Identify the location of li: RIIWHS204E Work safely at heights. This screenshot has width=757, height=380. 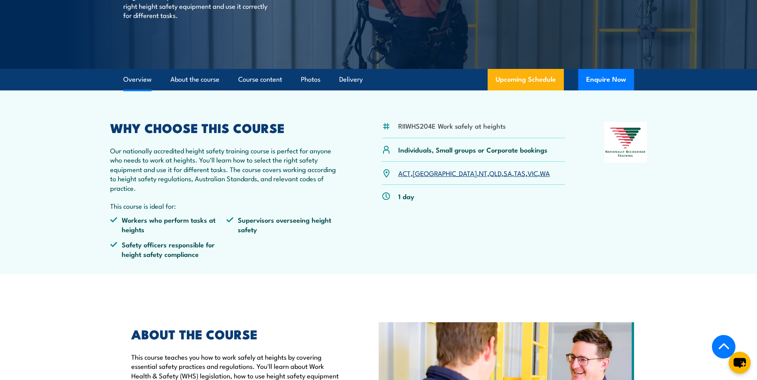
(451, 126).